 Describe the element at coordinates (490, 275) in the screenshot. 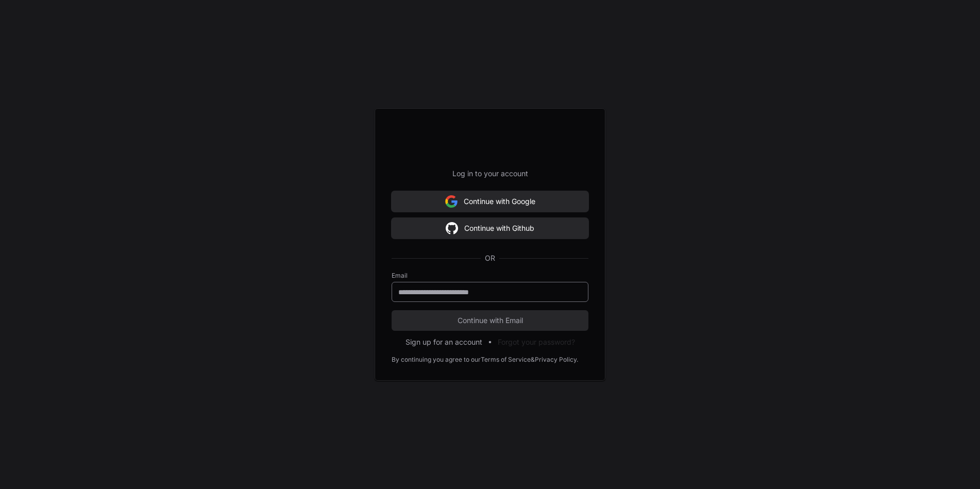

I see `label: Email` at that location.